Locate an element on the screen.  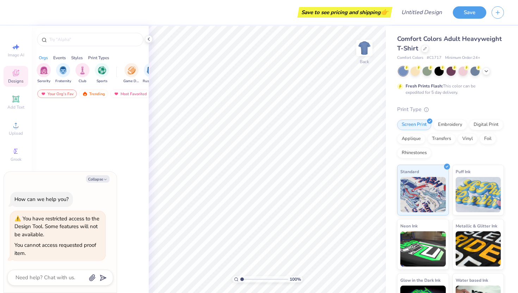
div: Save to see pricing and shipping is located at coordinates (345, 12).